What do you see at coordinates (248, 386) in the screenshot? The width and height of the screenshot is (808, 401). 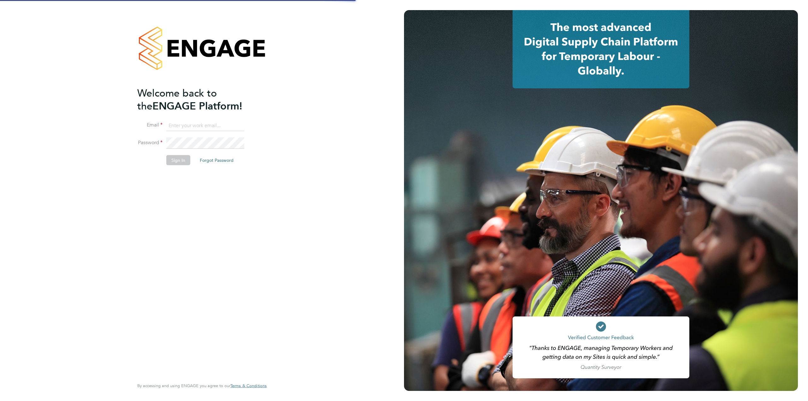 I see `a: Terms & Conditions` at bounding box center [248, 386].